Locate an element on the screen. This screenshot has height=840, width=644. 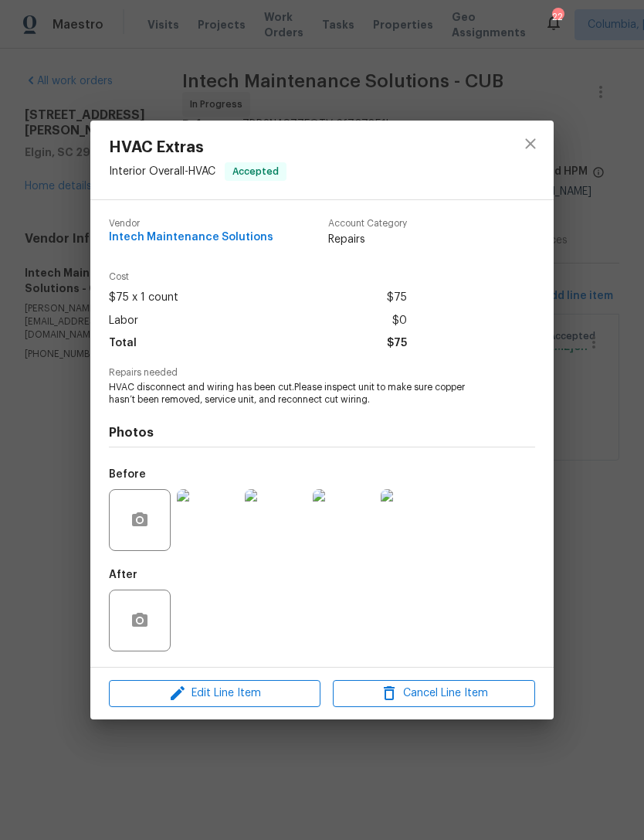
span: Cost is located at coordinates (258, 277).